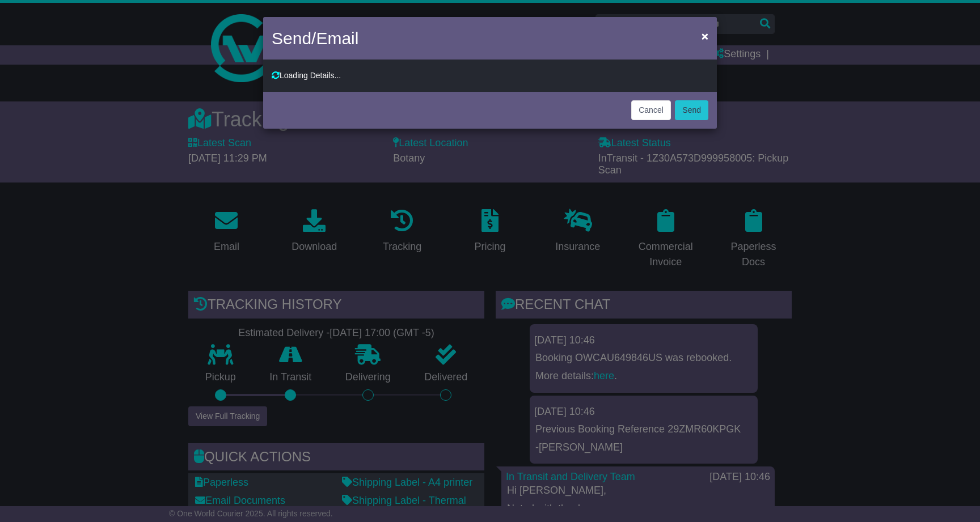  I want to click on div: Loading Details..., so click(490, 75).